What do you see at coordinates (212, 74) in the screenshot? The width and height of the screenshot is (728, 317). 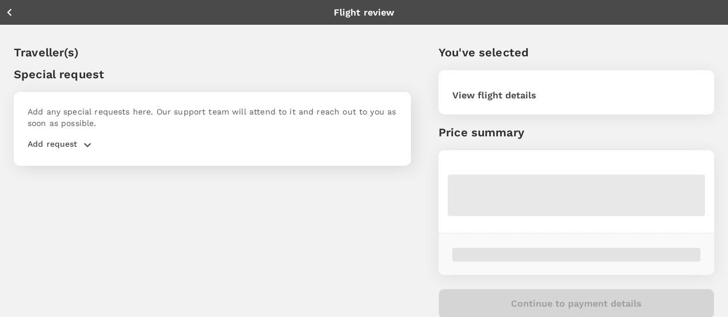 I see `p: Special request` at bounding box center [212, 74].